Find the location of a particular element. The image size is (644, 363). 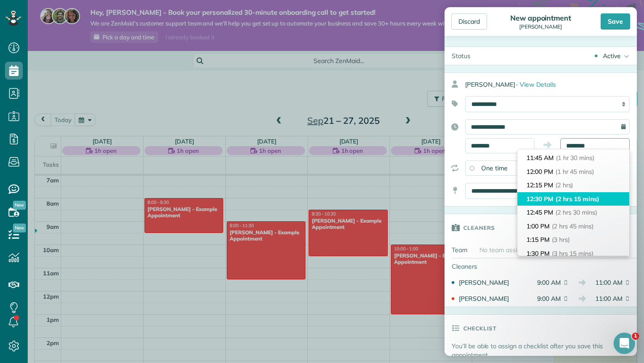

li: 1:00 PM is located at coordinates (573, 226).